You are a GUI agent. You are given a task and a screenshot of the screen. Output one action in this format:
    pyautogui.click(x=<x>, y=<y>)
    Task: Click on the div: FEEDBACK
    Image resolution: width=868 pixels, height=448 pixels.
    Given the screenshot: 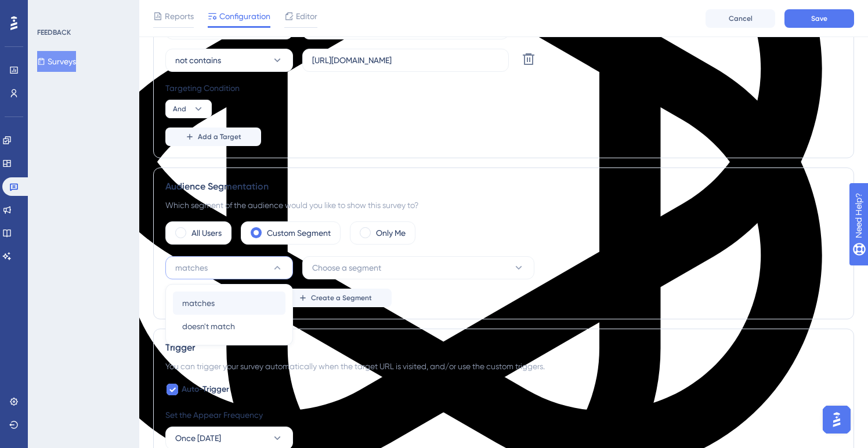 What is the action you would take?
    pyautogui.click(x=54, y=32)
    